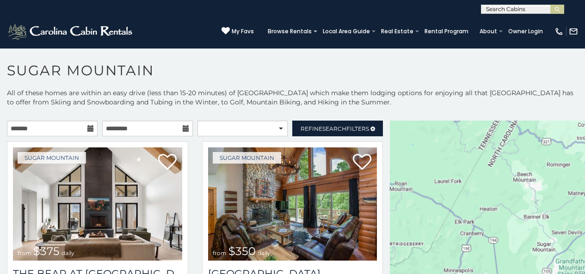 The height and width of the screenshot is (274, 585). What do you see at coordinates (338, 129) in the screenshot?
I see `a: RefineSearchFilters` at bounding box center [338, 129].